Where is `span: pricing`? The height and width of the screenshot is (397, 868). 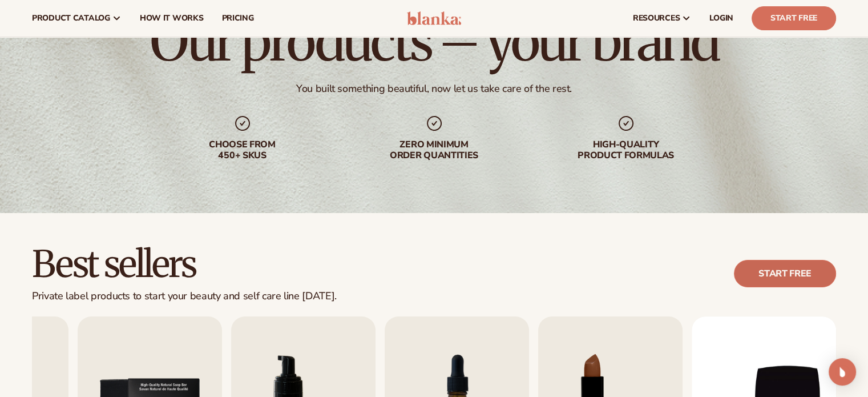
span: pricing is located at coordinates (237, 18).